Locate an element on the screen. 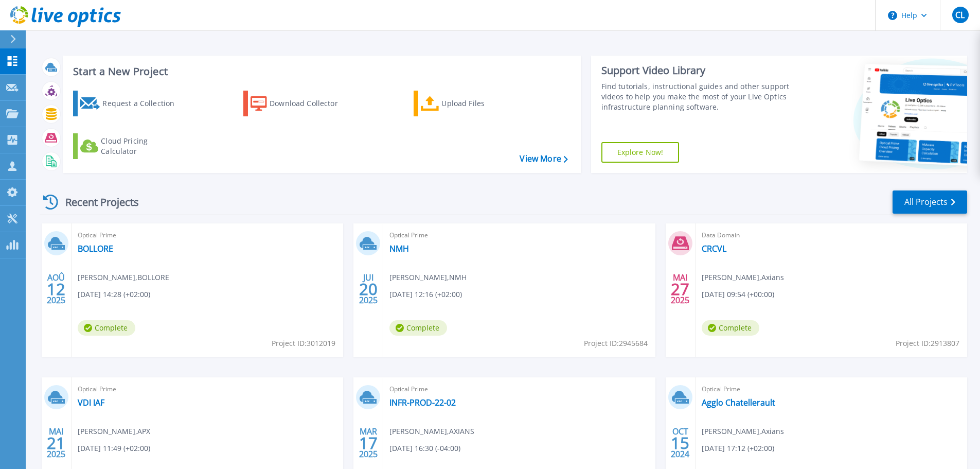  div: Upload Files is located at coordinates (482, 103).